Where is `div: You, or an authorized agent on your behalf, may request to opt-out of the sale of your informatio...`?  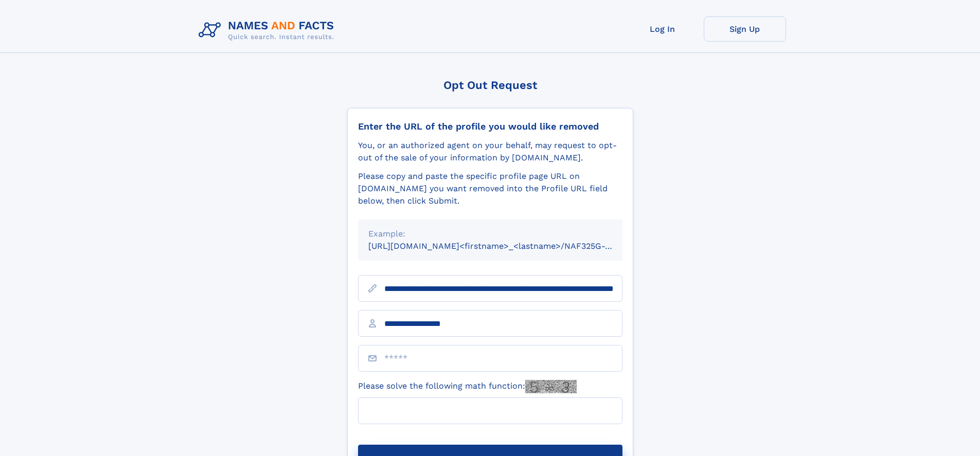
div: You, or an authorized agent on your behalf, may request to opt-out of the sale of your informatio... is located at coordinates (490, 152).